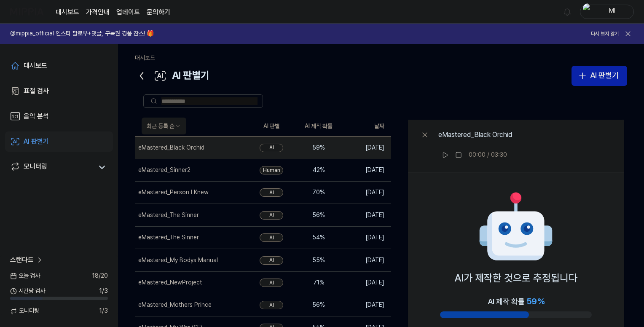 The width and height of the screenshot is (644, 327). Describe the element at coordinates (164, 170) in the screenshot. I see `div: eMastered_Sinner2` at that location.